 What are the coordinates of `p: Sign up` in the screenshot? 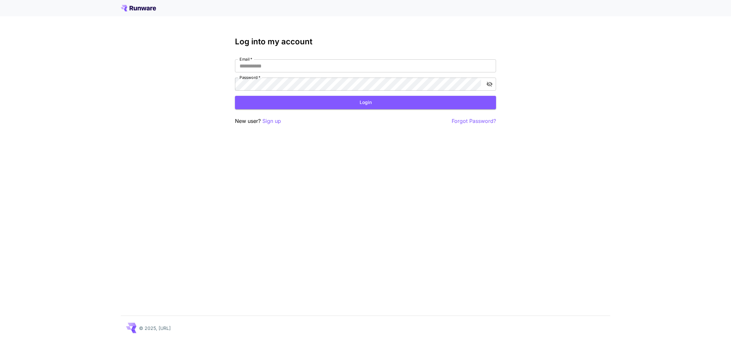 It's located at (272, 121).